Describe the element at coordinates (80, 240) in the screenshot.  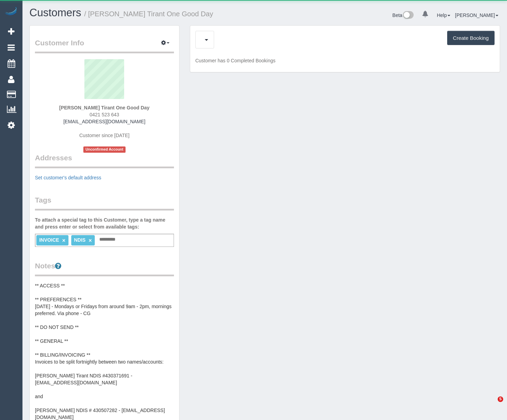
I see `span: NDIS` at that location.